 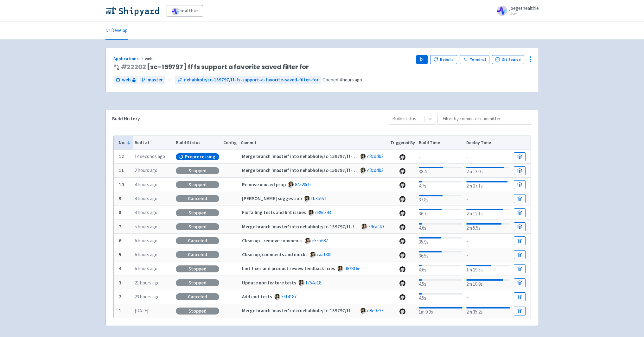 What do you see at coordinates (421, 59) in the screenshot?
I see `button: Play` at bounding box center [421, 59].